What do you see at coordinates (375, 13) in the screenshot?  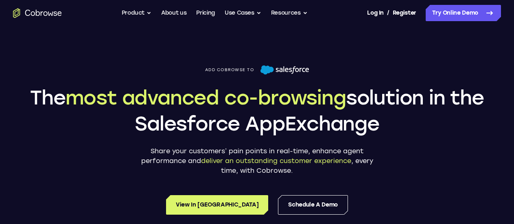 I see `a: Log In` at bounding box center [375, 13].